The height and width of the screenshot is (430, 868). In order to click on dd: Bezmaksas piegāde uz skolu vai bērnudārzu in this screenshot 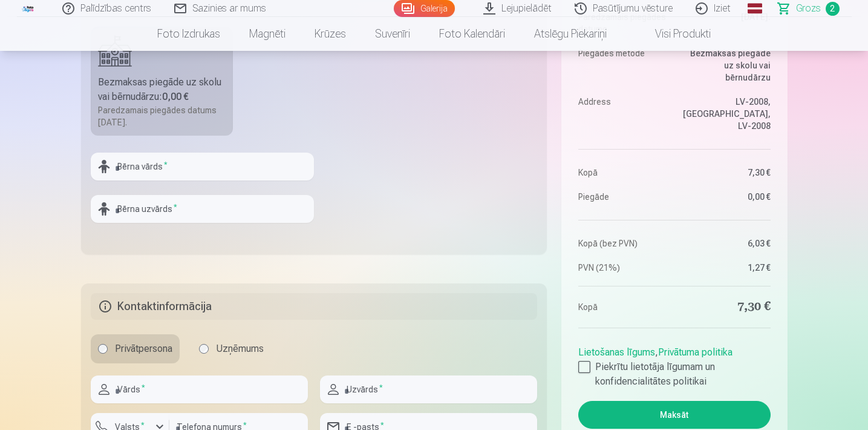, I will do `click(725, 66)`.